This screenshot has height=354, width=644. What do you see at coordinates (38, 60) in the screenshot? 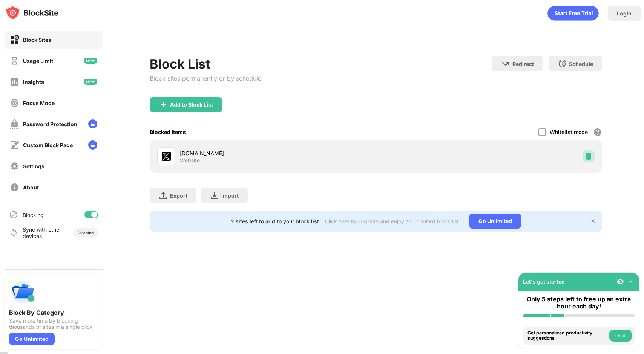
I see `div: Usage Limit` at bounding box center [38, 60].